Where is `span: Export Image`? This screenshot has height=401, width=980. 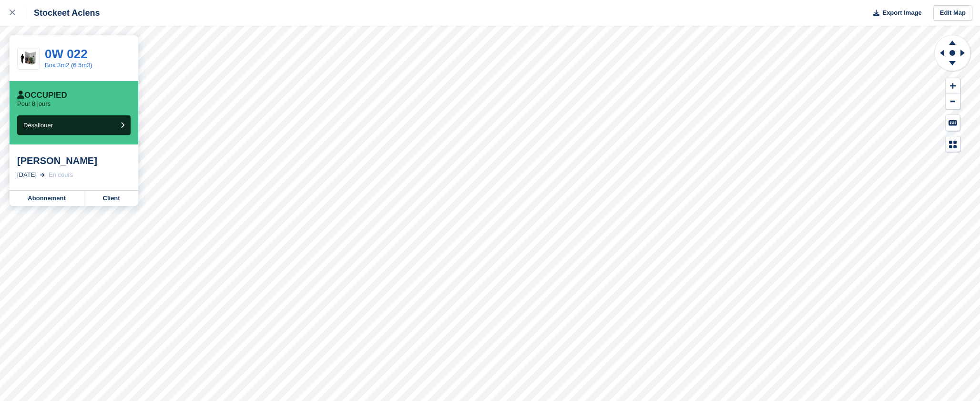
span: Export Image is located at coordinates (902, 13).